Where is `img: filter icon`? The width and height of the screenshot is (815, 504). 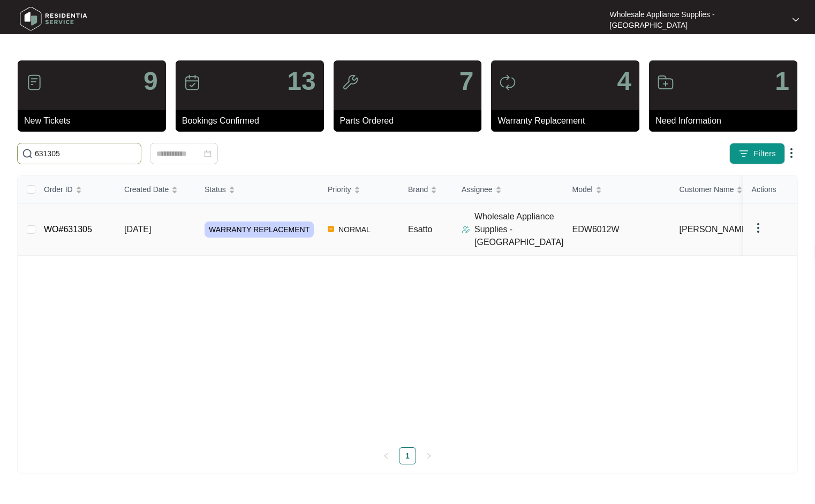 img: filter icon is located at coordinates (744, 154).